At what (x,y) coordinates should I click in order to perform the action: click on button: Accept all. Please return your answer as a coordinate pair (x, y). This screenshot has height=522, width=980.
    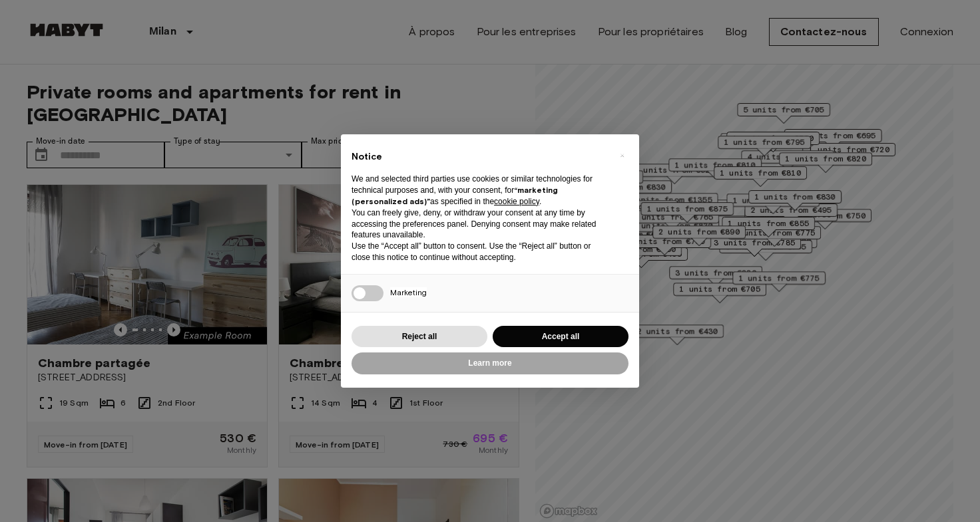
    Looking at the image, I should click on (561, 336).